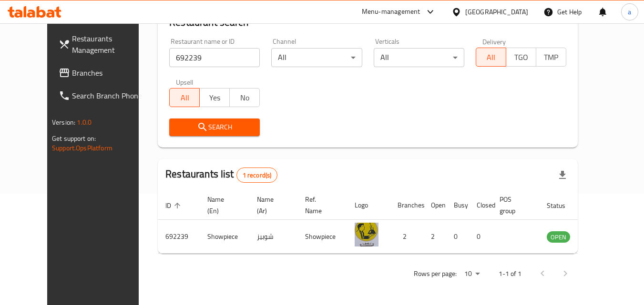 The image size is (644, 305). What do you see at coordinates (185, 82) in the screenshot?
I see `label: Upsell` at bounding box center [185, 82].